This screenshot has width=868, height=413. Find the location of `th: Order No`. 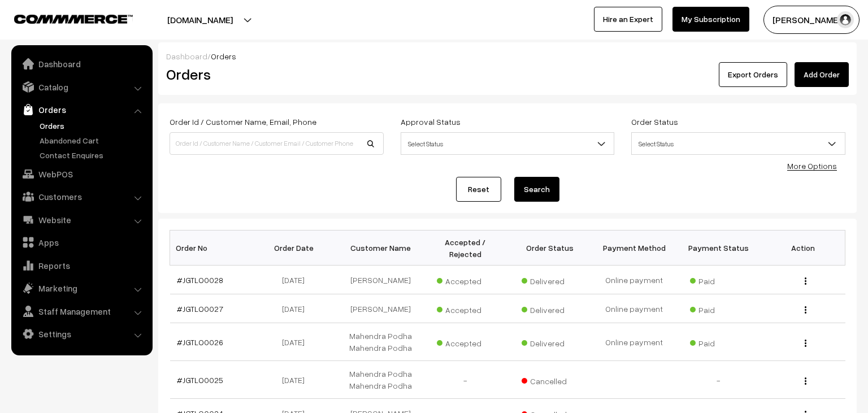

th: Order No is located at coordinates (212, 248).